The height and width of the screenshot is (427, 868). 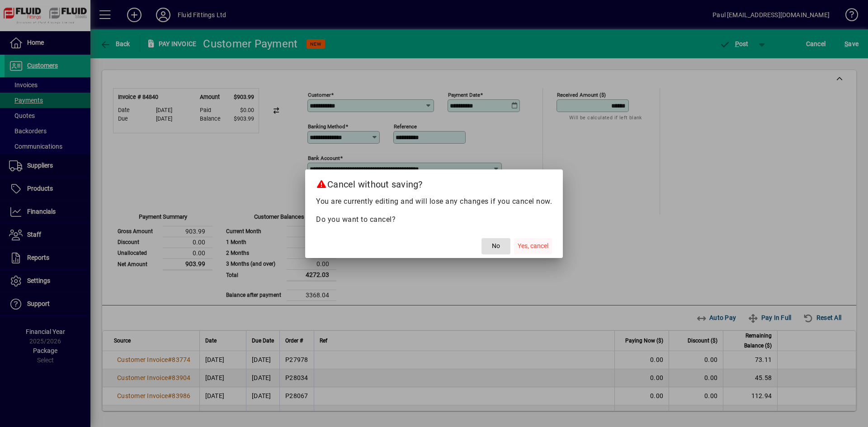 I want to click on button: Yes, cancel, so click(x=533, y=246).